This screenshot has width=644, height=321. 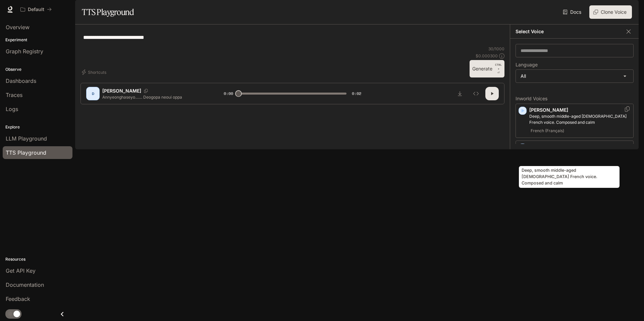 What do you see at coordinates (496, 49) in the screenshot?
I see `p: 30 / 1000` at bounding box center [496, 49].